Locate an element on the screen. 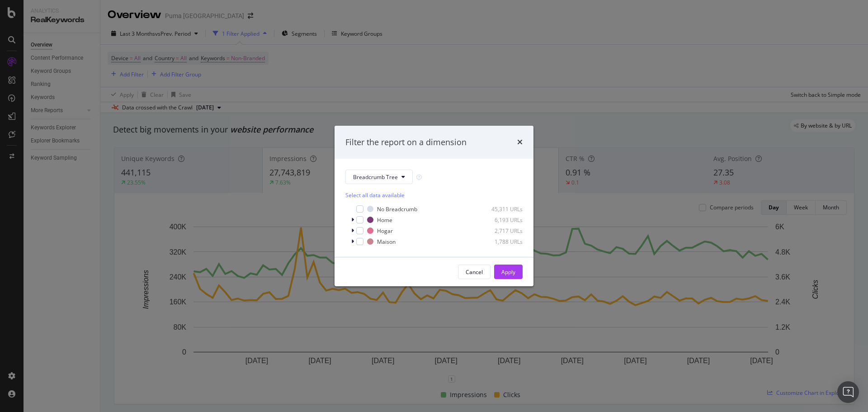 The width and height of the screenshot is (868, 412). span: Breadcrumb Tree is located at coordinates (375, 177).